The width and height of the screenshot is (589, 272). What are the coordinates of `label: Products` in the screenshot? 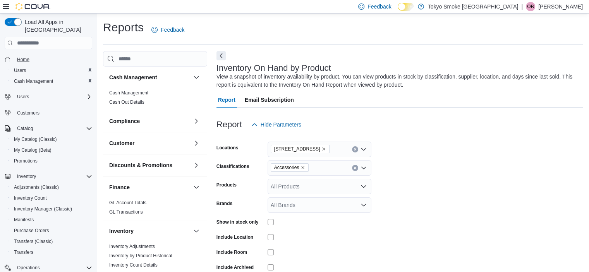 It's located at (227, 185).